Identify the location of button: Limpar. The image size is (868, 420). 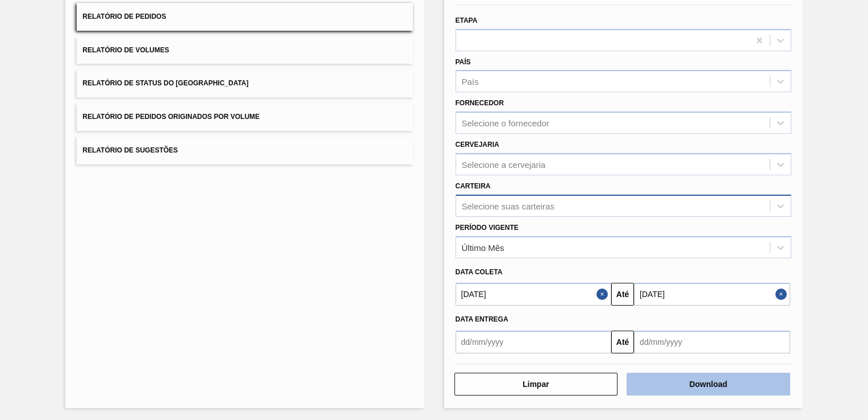
(536, 384).